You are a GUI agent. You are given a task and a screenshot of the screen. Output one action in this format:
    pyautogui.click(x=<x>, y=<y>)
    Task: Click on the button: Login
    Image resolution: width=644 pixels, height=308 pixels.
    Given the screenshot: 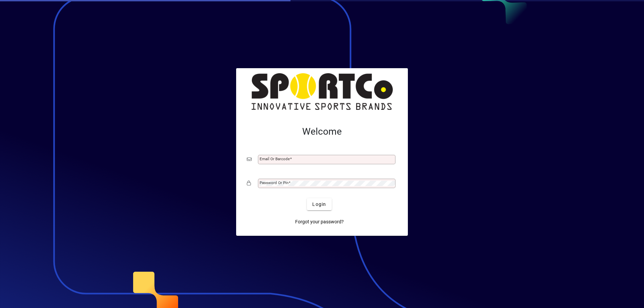 What is the action you would take?
    pyautogui.click(x=319, y=204)
    